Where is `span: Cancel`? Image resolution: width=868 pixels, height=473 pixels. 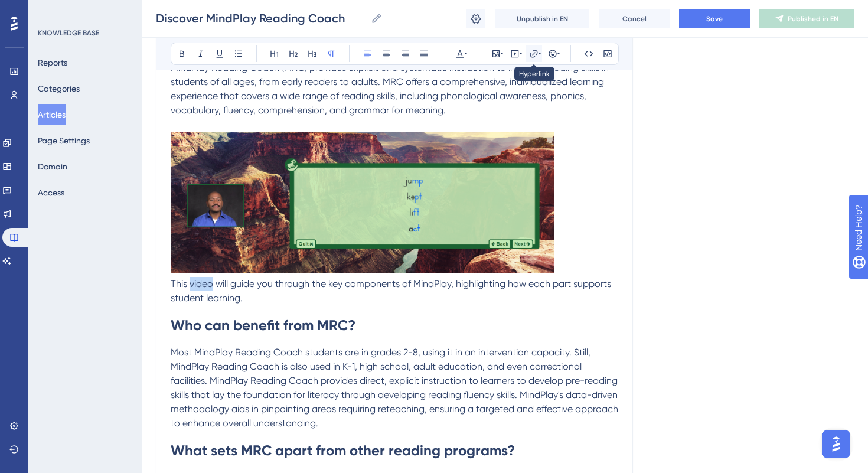
span: Cancel is located at coordinates (635, 19).